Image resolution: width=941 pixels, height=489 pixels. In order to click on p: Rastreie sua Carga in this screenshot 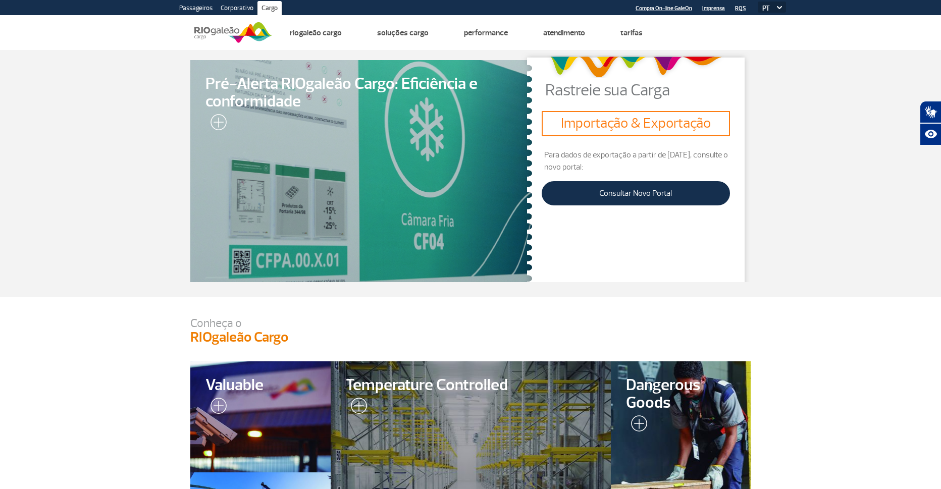, I will do `click(648, 90)`.